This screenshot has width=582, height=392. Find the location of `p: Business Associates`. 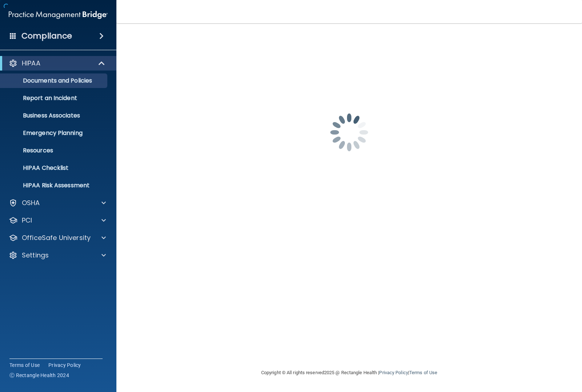

p: Business Associates is located at coordinates (54, 115).